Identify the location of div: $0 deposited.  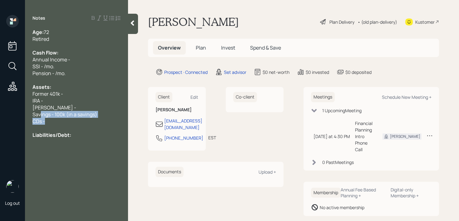
(359, 72).